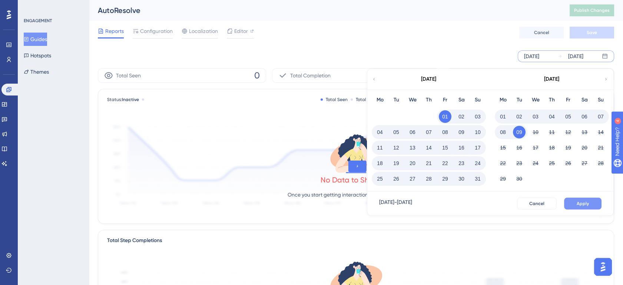 Image resolution: width=623 pixels, height=285 pixels. I want to click on span: Save, so click(592, 33).